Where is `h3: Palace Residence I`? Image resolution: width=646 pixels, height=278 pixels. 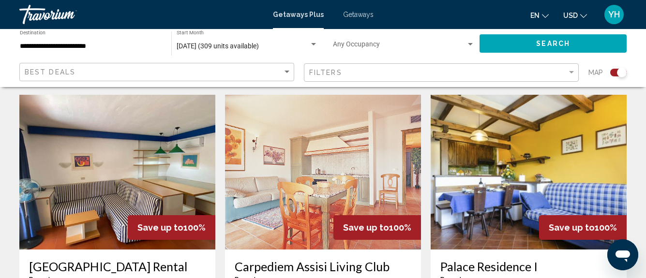 h3: Palace Residence I is located at coordinates (528, 266).